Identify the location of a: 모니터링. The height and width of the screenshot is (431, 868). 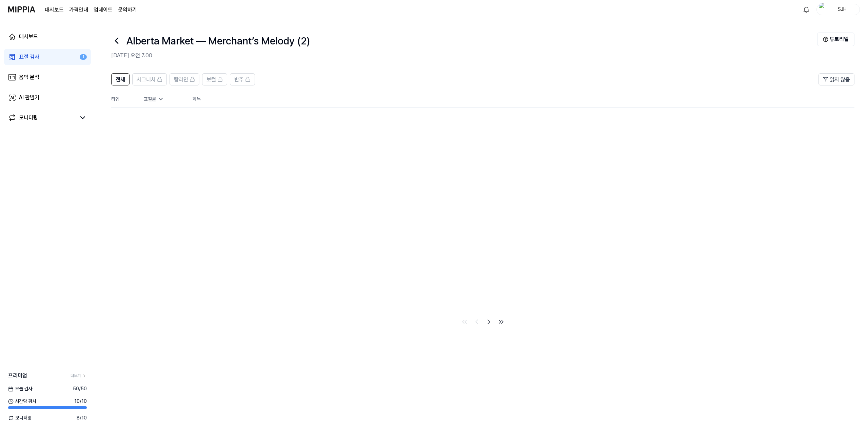
(42, 118).